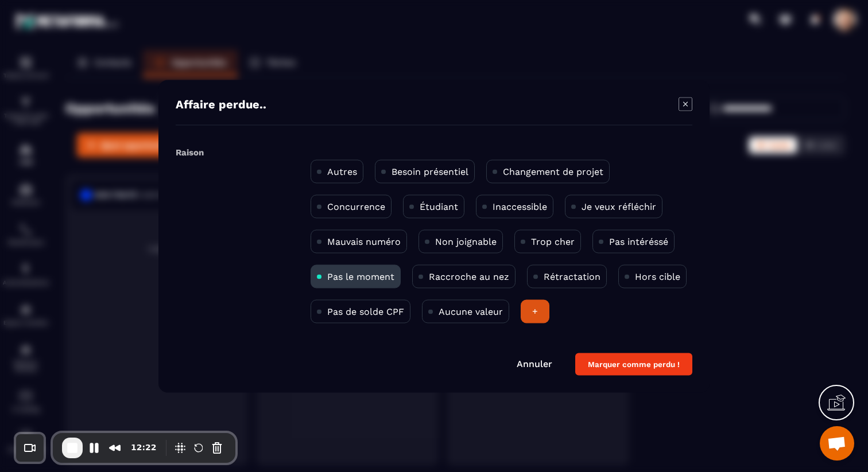  I want to click on p: Pas intéréssé, so click(639, 241).